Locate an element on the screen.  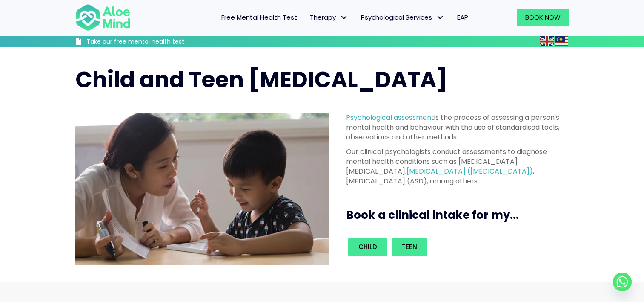
span: Psychological Services: submenu is located at coordinates (440, 17).